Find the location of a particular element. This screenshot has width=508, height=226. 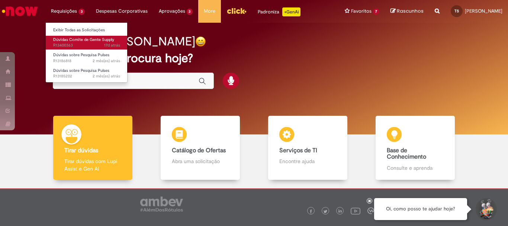

img: ServiceNow is located at coordinates (20, 11).